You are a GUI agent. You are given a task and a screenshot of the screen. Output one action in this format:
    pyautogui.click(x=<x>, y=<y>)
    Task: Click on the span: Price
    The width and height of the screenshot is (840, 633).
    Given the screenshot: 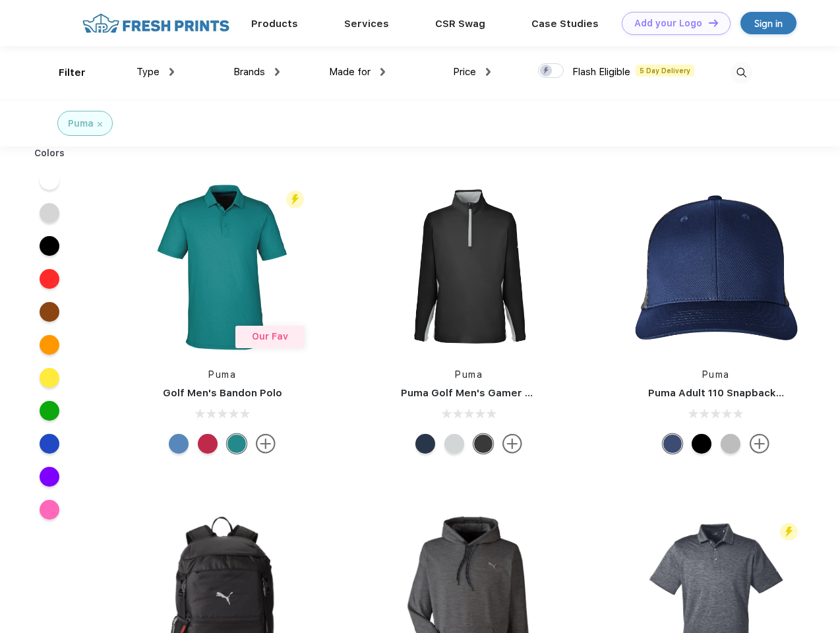 What is the action you would take?
    pyautogui.click(x=464, y=72)
    